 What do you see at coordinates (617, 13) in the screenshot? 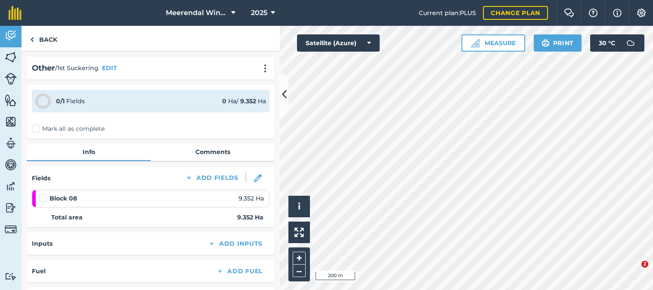
I see `img: svg+xml;base64,PHN2ZyB4bWxucz0iaHR0cDovL3d3dy53My5vcmcvMjAwMC9zdmciIHdpZHRoPSIxNyIgaGVpZ2h0PSIxNy...` at bounding box center [617, 13].